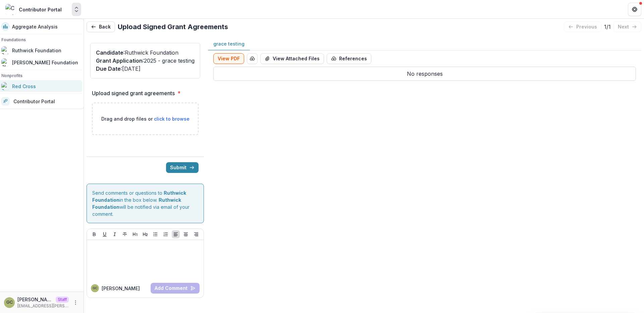 This screenshot has width=644, height=313. Describe the element at coordinates (175, 288) in the screenshot. I see `button: Add Comment` at that location.